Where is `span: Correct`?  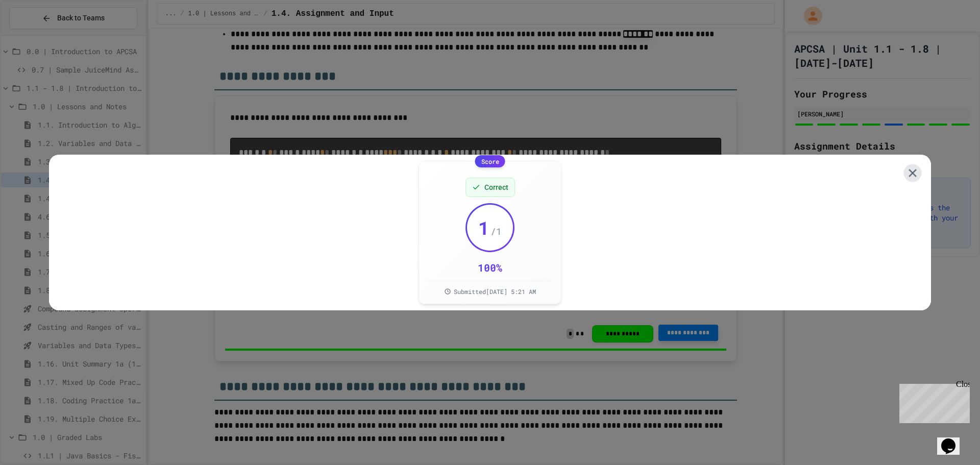 span: Correct is located at coordinates (496, 188).